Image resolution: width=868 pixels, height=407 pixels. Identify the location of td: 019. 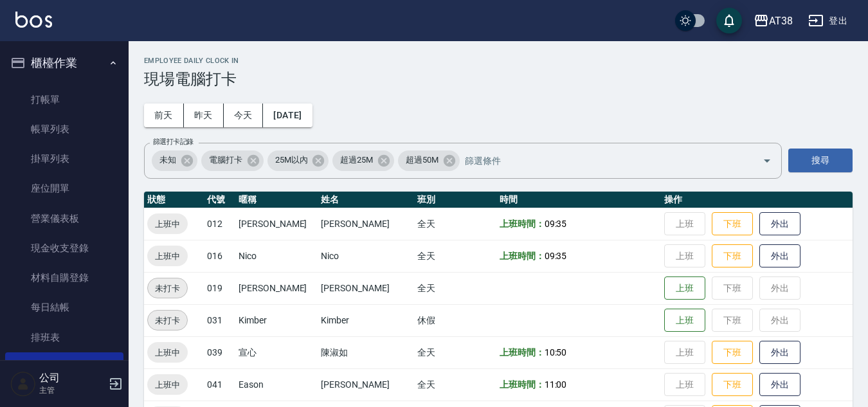
(219, 288).